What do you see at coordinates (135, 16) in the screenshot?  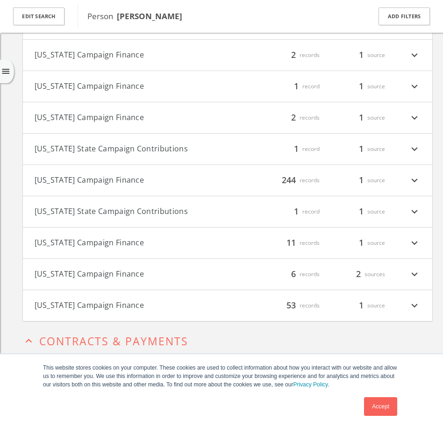 I see `span: Person` at bounding box center [135, 16].